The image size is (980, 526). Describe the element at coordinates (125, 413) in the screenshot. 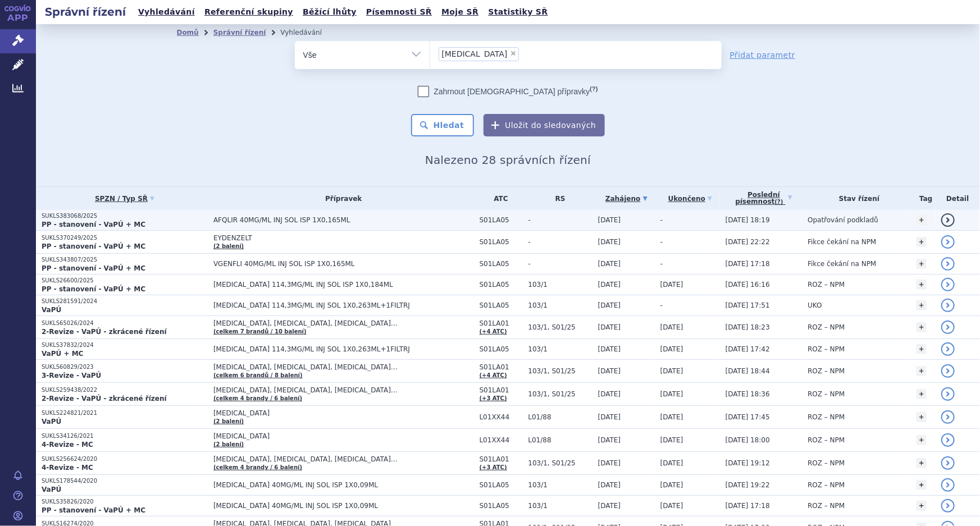

I see `p: SUKLS224821/2021` at that location.